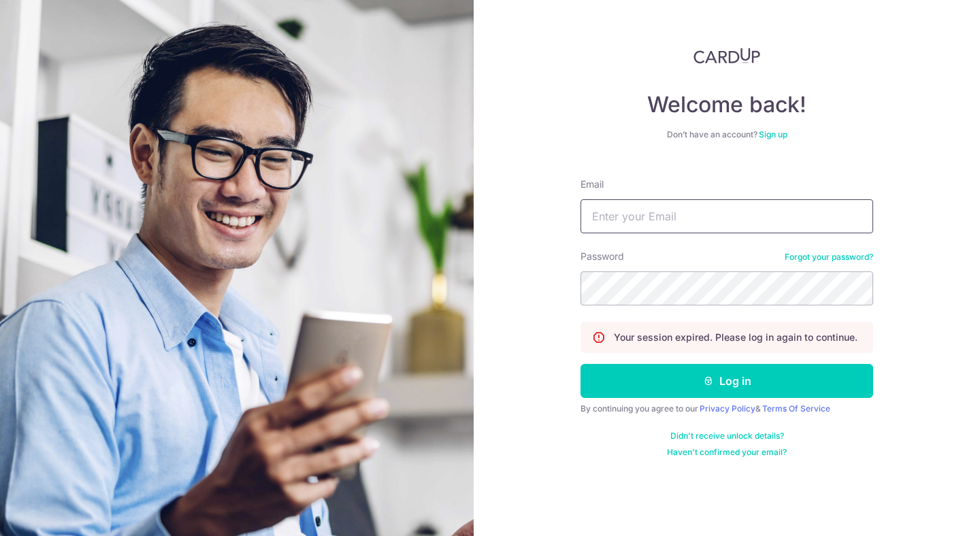 This screenshot has height=536, width=980. I want to click on p: Your session expired. Please log in again to continue., so click(735, 337).